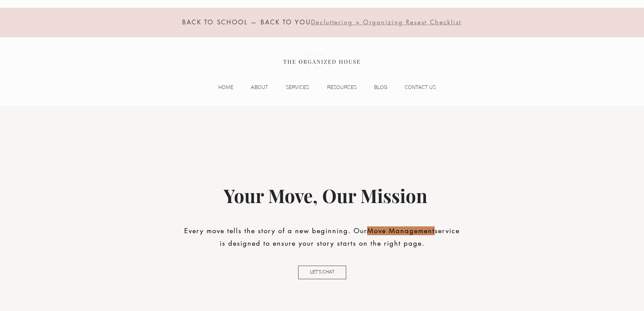 The height and width of the screenshot is (311, 644). Describe the element at coordinates (321, 87) in the screenshot. I see `nav: Site` at that location.